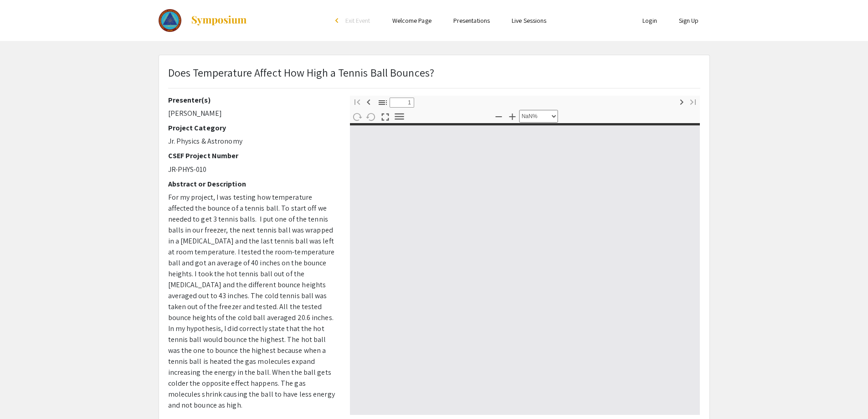 The height and width of the screenshot is (419, 868). What do you see at coordinates (357, 101) in the screenshot?
I see `button: First page` at bounding box center [357, 101].